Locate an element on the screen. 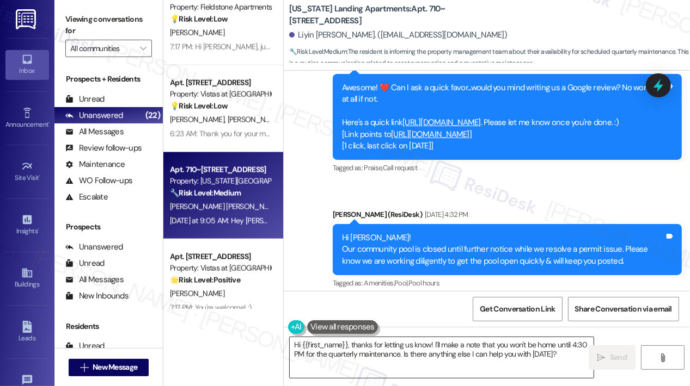  div: Maintenance is located at coordinates (95, 164).